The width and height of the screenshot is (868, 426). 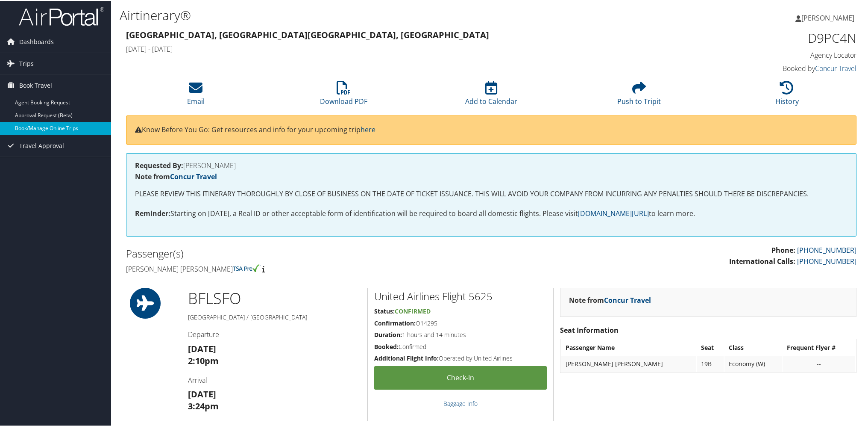 What do you see at coordinates (204, 405) in the screenshot?
I see `strong: 3:24pm` at bounding box center [204, 405].